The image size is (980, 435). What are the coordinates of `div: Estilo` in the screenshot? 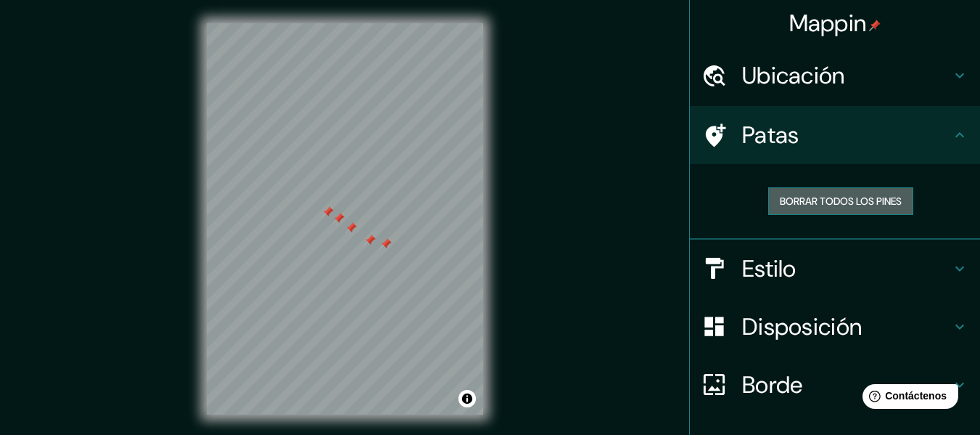 It's located at (835, 268).